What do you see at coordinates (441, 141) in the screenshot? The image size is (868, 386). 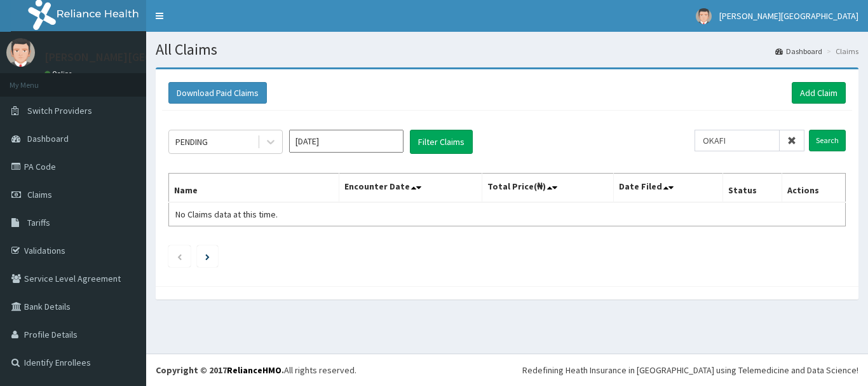 I see `button: Filter Claims` at bounding box center [441, 141].